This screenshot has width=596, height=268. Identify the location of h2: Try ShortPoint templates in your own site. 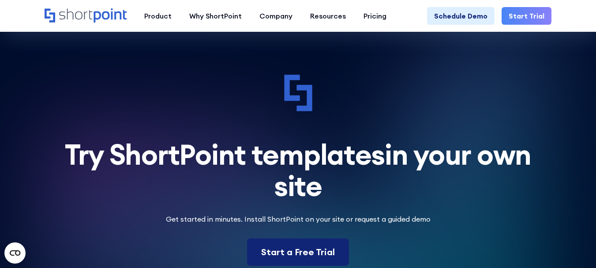
(298, 170).